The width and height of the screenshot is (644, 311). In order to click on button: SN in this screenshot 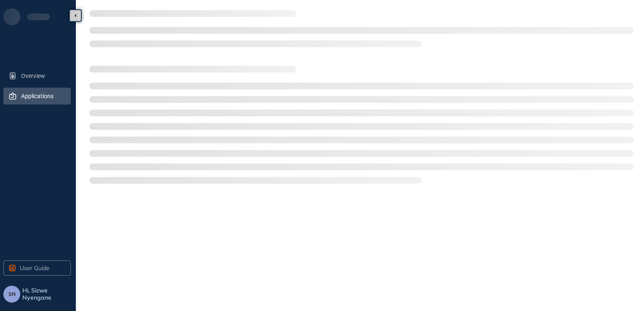, I will do `click(12, 294)`.